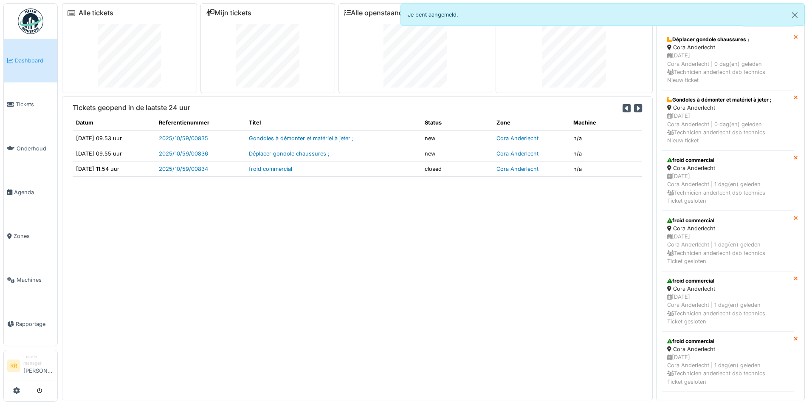  Describe the element at coordinates (31, 280) in the screenshot. I see `a: Machines` at that location.